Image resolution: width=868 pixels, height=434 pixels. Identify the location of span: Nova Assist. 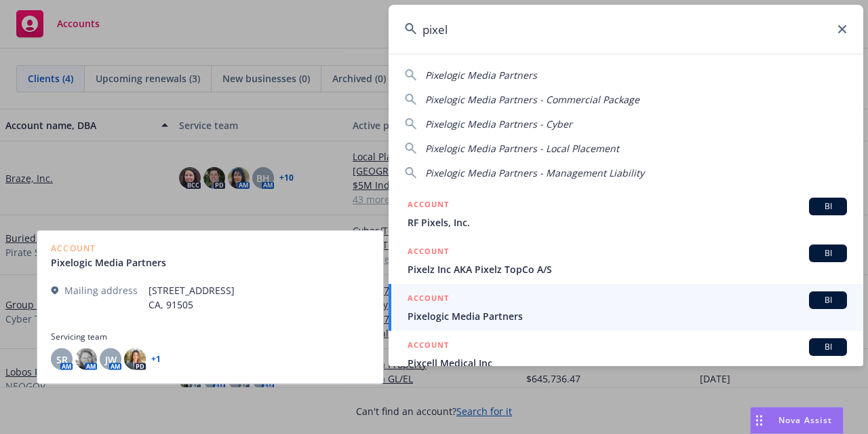
(805, 420).